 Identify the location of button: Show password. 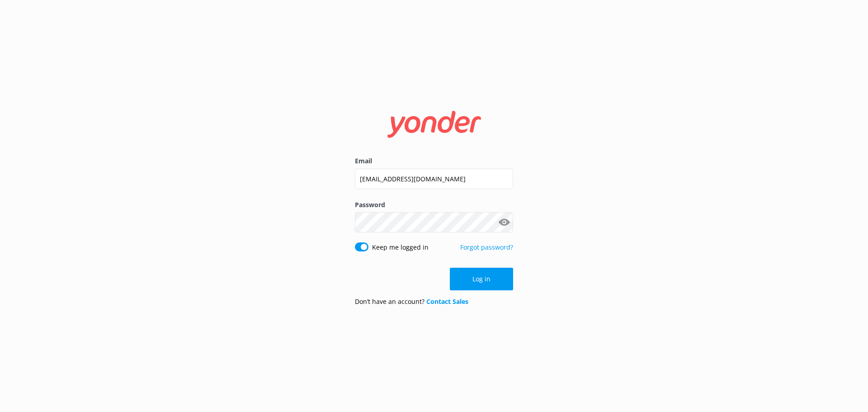
(504, 223).